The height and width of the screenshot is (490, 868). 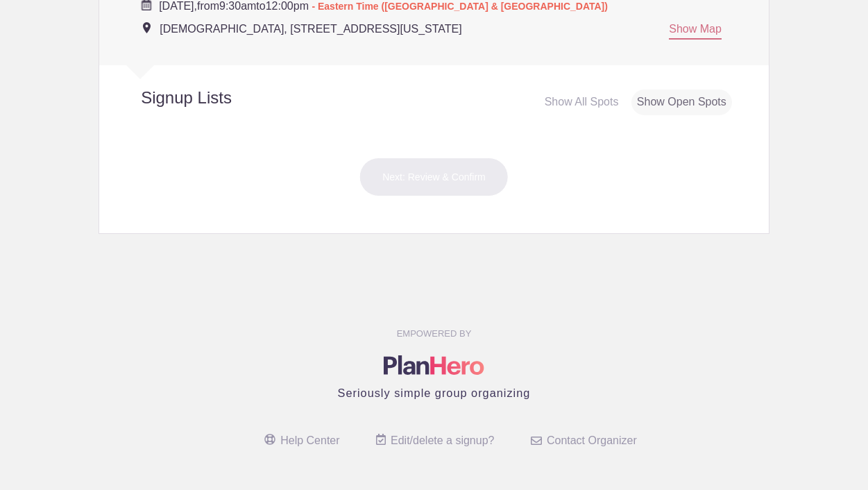 I want to click on h2: Signup Lists, so click(x=211, y=98).